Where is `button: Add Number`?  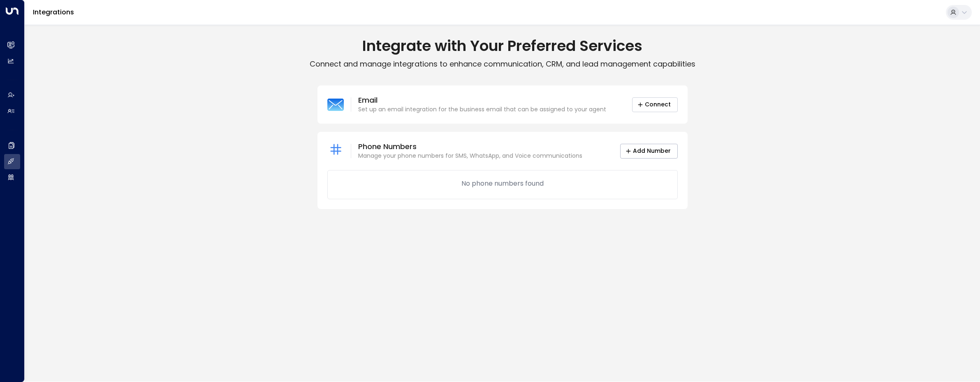 button: Add Number is located at coordinates (649, 151).